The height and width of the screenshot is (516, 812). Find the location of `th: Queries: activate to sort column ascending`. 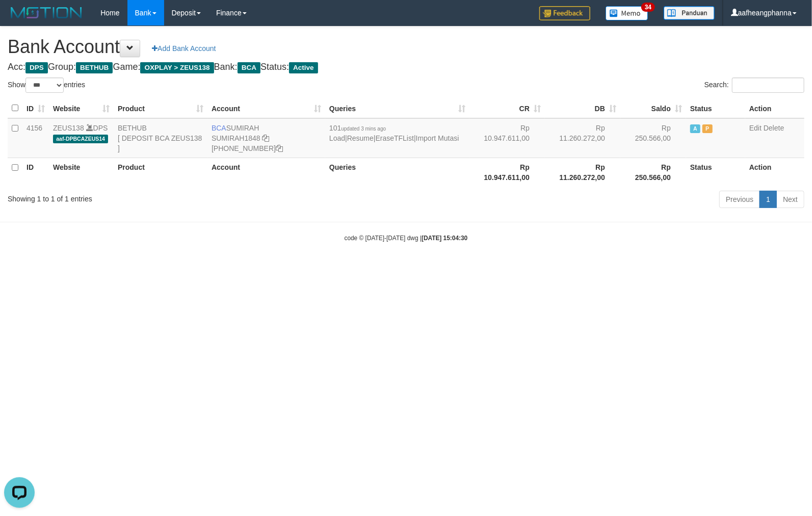

th: Queries: activate to sort column ascending is located at coordinates (397, 108).